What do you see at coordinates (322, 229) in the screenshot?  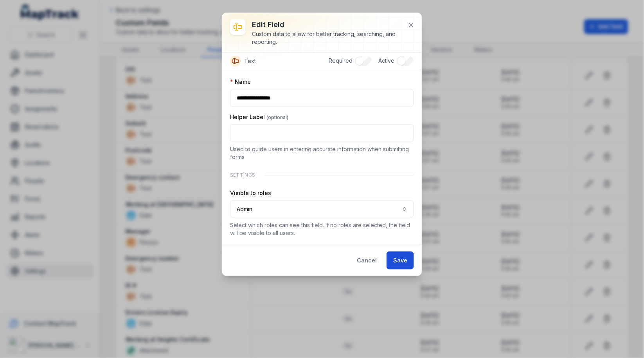 I see `p: Select which roles can see this field. If no roles are selected, the field will be visible to all...` at bounding box center [322, 229].